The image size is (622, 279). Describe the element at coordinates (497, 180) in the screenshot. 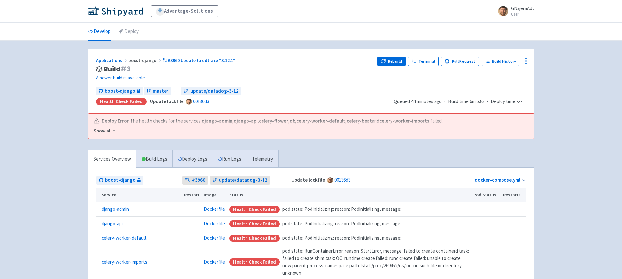

I see `a: docker-compose.yml` at that location.